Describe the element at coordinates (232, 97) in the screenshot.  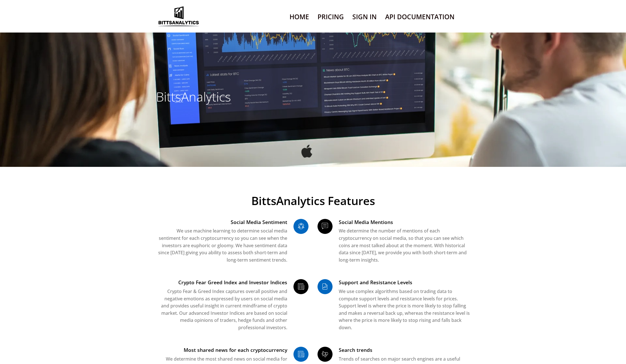
I see `h3: BittsAnalytics` at that location.